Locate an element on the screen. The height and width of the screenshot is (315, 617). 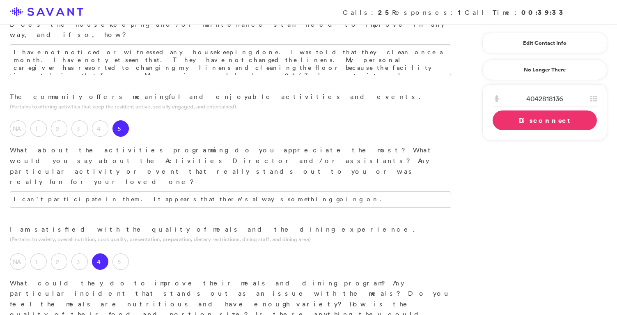
p: (Pertains to variety, overall nutrition, cook quality, presentation, preparation, dietary restric... is located at coordinates (230, 239).